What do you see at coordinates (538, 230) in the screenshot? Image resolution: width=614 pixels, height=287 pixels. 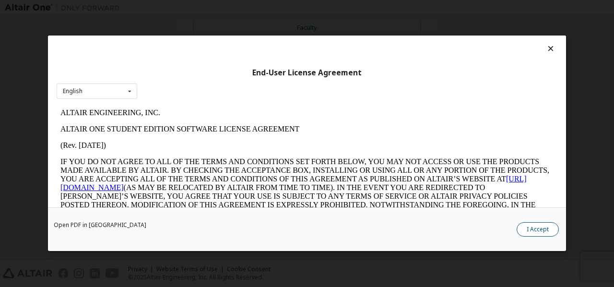 I see `button: I Accept` at bounding box center [538, 230].